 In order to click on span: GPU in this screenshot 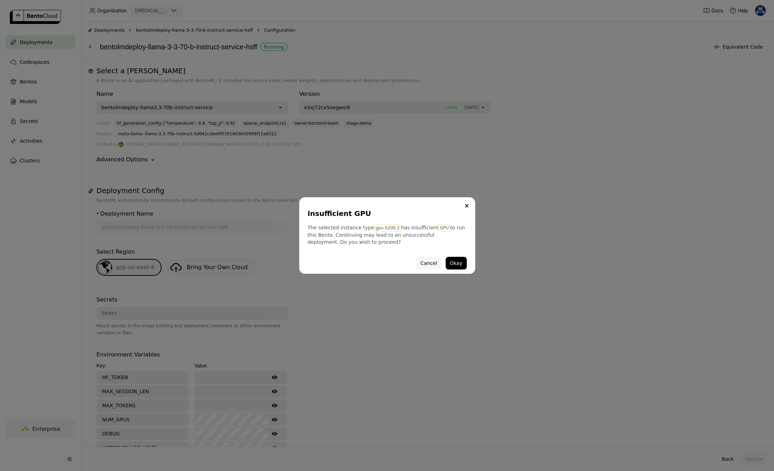, I will do `click(444, 228)`.